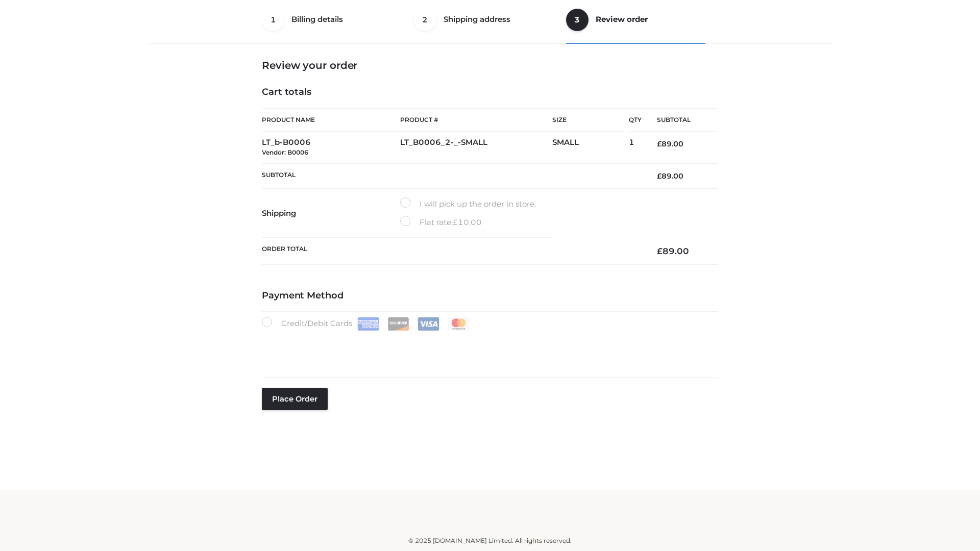 The image size is (980, 551). I want to click on td: 1, so click(635, 147).